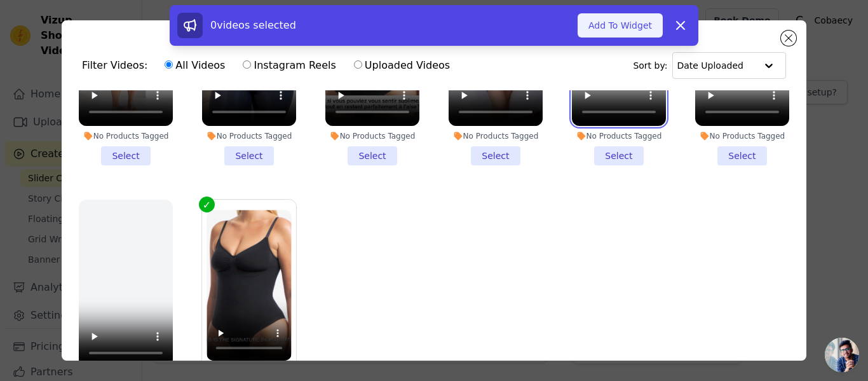 This screenshot has height=381, width=868. I want to click on button: Add To Widget, so click(620, 25).